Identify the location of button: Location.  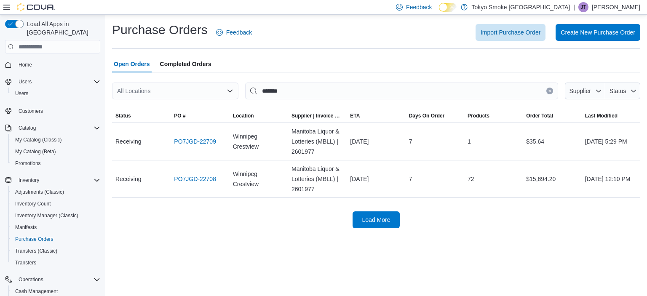
(259, 116).